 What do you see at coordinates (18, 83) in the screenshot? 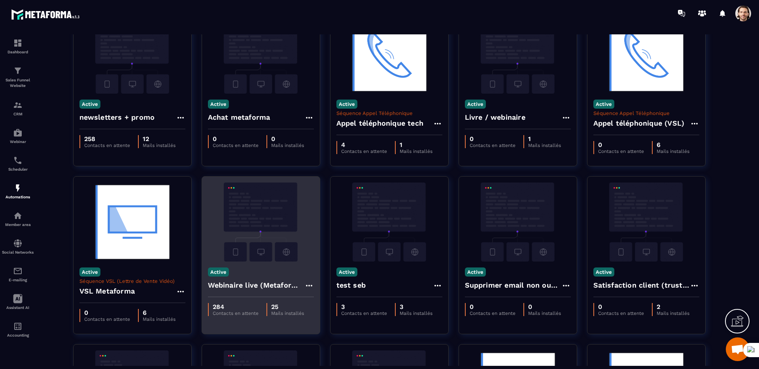
I see `p: Sales Funnel Website` at bounding box center [18, 83].